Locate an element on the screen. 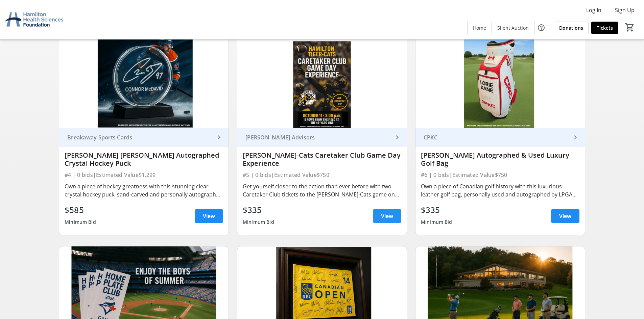  div: $585 is located at coordinates (80, 210).